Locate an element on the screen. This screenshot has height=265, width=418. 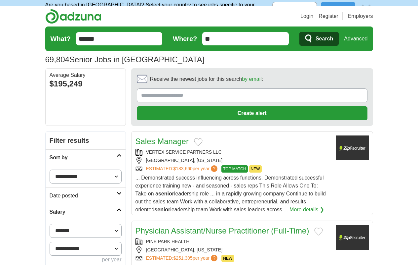
button: Continue is located at coordinates (338, 9).